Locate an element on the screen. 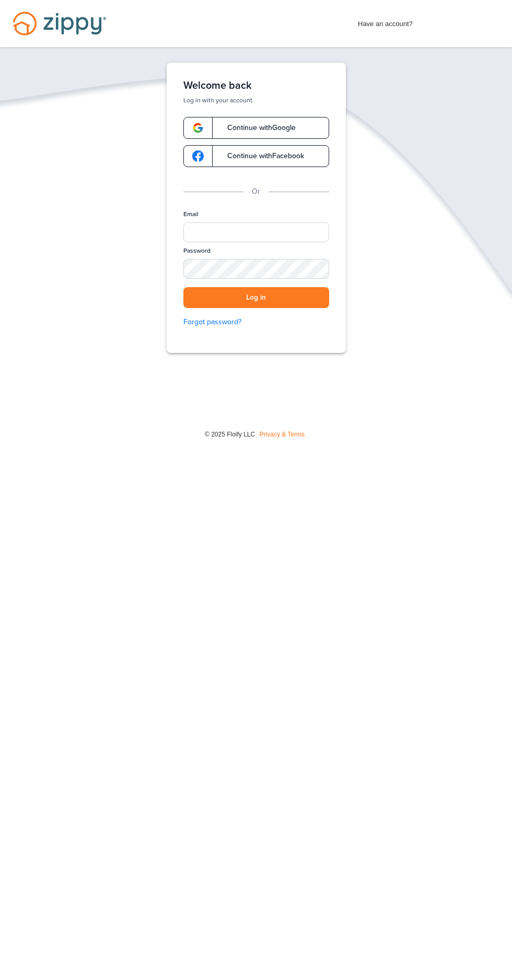 Image resolution: width=512 pixels, height=980 pixels. label: Password is located at coordinates (197, 251).